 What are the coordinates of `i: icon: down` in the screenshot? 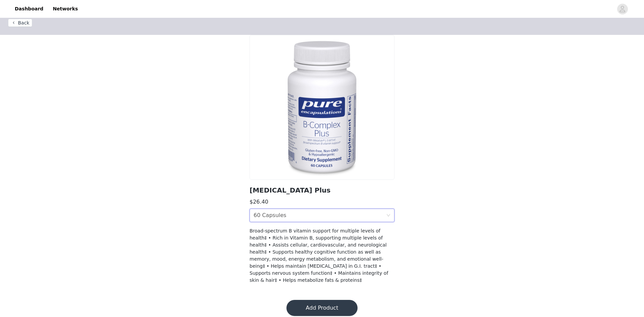 It's located at (389, 216).